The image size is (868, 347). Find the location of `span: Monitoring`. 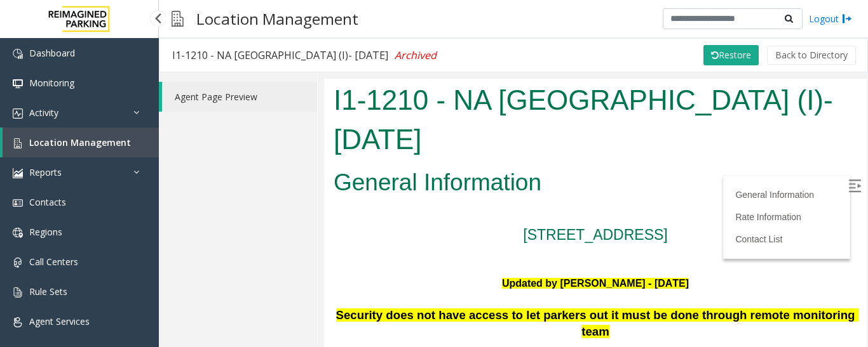

span: Monitoring is located at coordinates (51, 83).